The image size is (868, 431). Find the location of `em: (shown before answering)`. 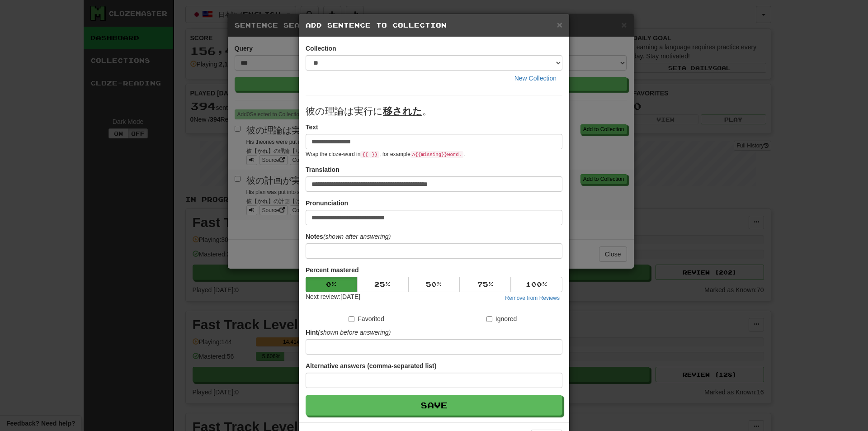

em: (shown before answering) is located at coordinates (354, 333).